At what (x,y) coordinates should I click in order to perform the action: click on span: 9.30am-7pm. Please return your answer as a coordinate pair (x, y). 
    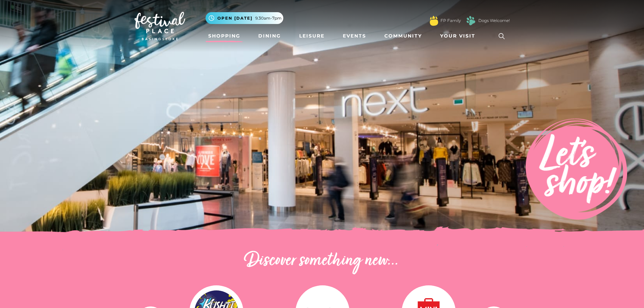
    Looking at the image, I should click on (268, 18).